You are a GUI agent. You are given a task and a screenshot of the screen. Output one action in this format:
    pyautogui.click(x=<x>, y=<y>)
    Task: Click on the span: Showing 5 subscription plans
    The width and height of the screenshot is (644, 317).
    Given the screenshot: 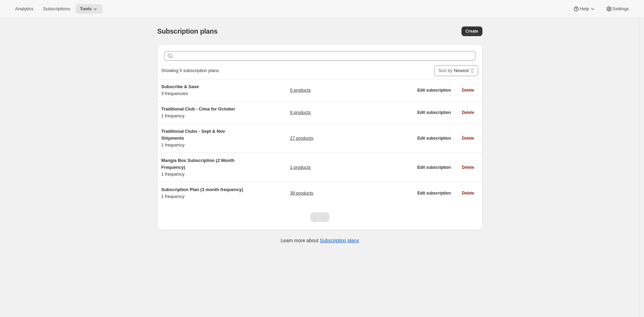 What is the action you would take?
    pyautogui.click(x=190, y=70)
    